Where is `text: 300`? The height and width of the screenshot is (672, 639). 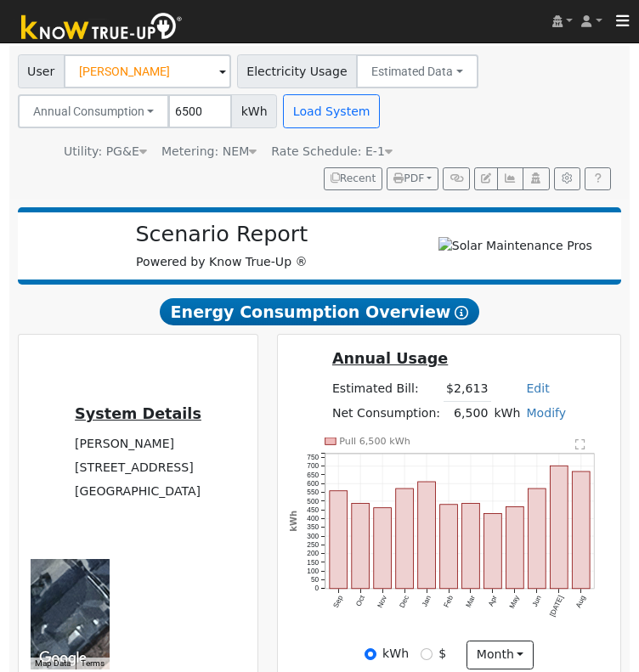
text: 300 is located at coordinates (312, 535).